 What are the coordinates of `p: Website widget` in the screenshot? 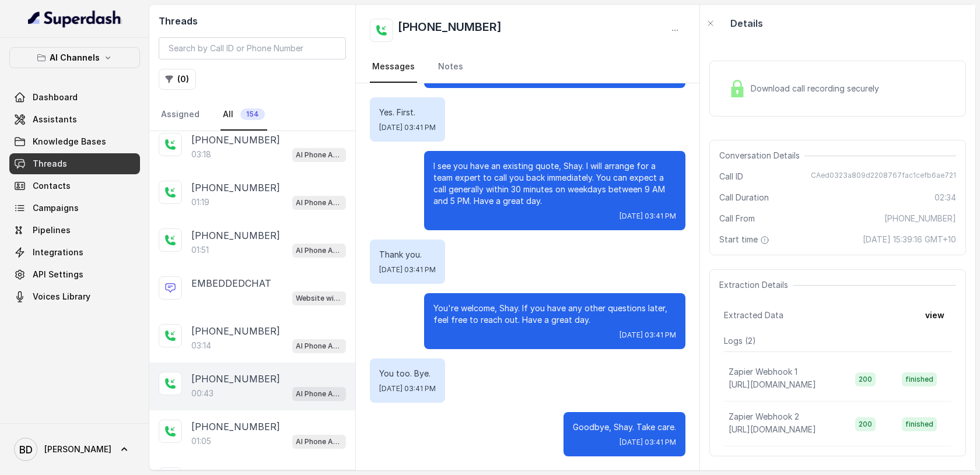 It's located at (319, 299).